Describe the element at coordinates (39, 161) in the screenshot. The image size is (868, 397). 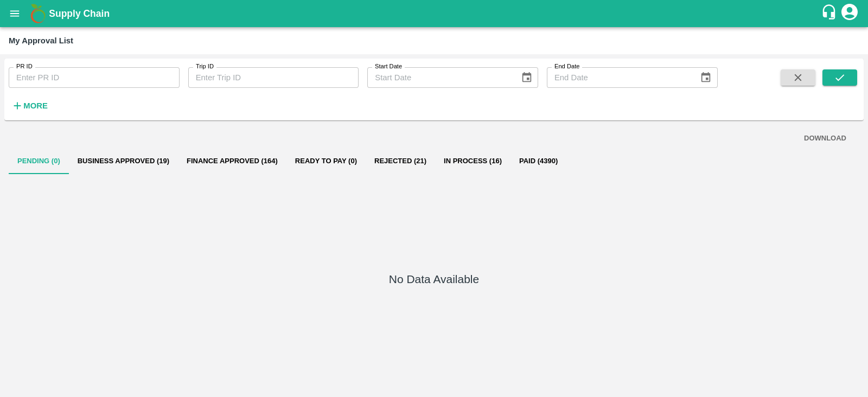
I see `button: Pending (0)` at that location.